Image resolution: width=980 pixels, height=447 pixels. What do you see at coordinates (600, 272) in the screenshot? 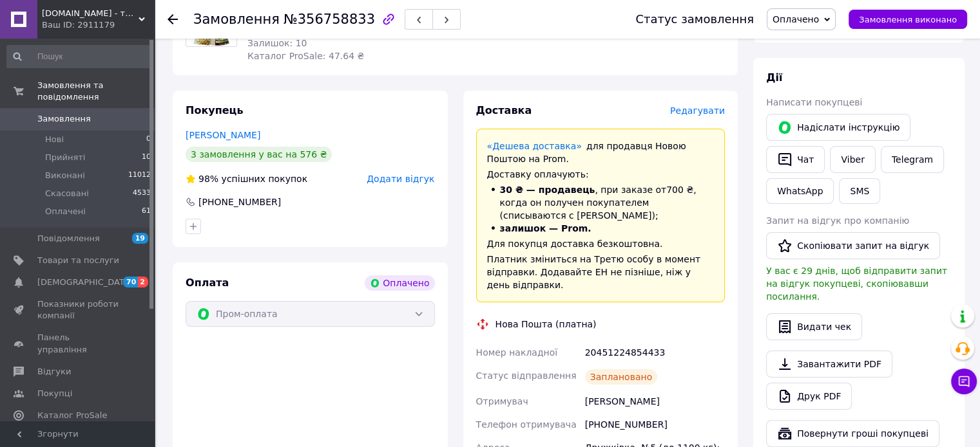
I see `div: Платник зміниться на Третю особу в момент відправки. Додавайте ЕН не пізніше, ніж у день відправки.` at bounding box center [600, 272].